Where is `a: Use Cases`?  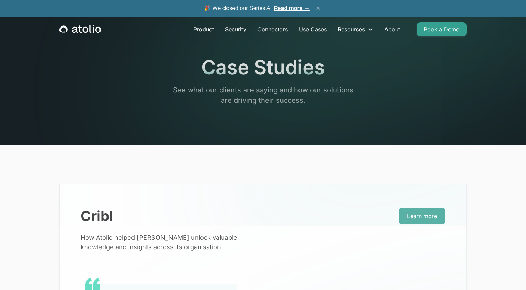 a: Use Cases is located at coordinates (313, 29).